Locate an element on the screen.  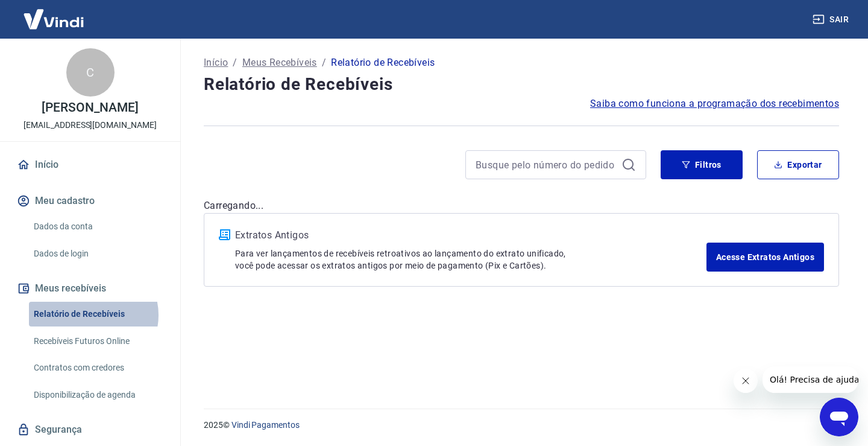
a: Recebíveis Futuros Online is located at coordinates (97, 341).